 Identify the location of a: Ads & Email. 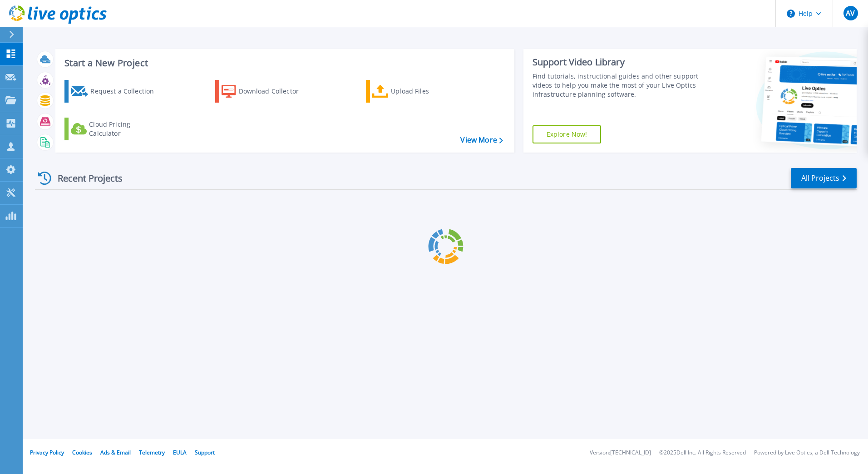
(115, 452).